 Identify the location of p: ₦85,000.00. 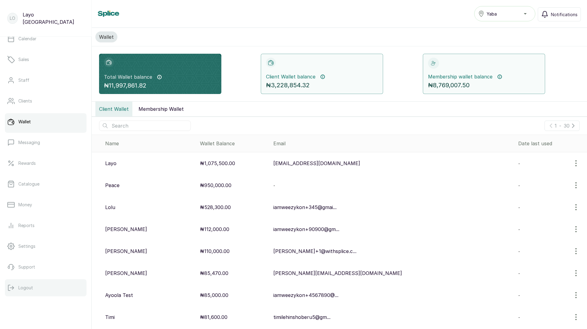
(214, 296).